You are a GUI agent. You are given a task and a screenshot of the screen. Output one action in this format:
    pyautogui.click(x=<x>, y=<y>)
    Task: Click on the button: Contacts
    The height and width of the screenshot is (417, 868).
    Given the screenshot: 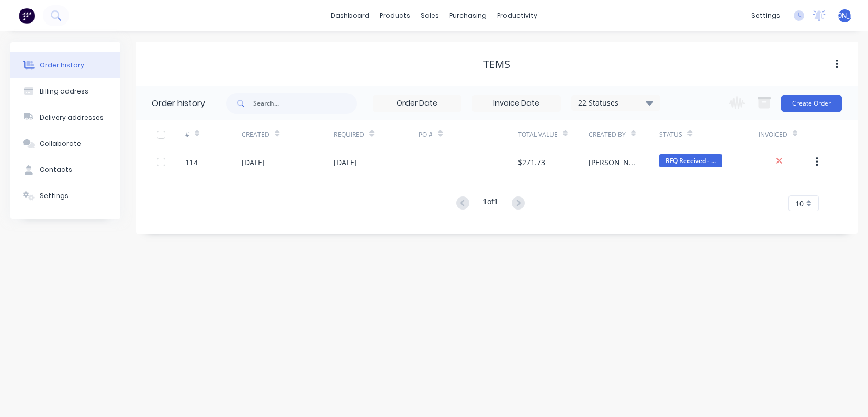 What is the action you would take?
    pyautogui.click(x=65, y=170)
    